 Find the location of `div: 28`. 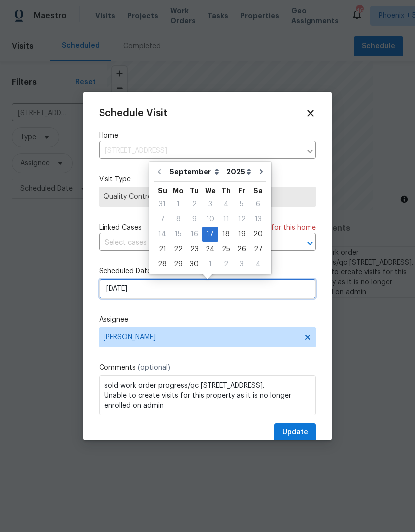

div: 28 is located at coordinates (162, 265).